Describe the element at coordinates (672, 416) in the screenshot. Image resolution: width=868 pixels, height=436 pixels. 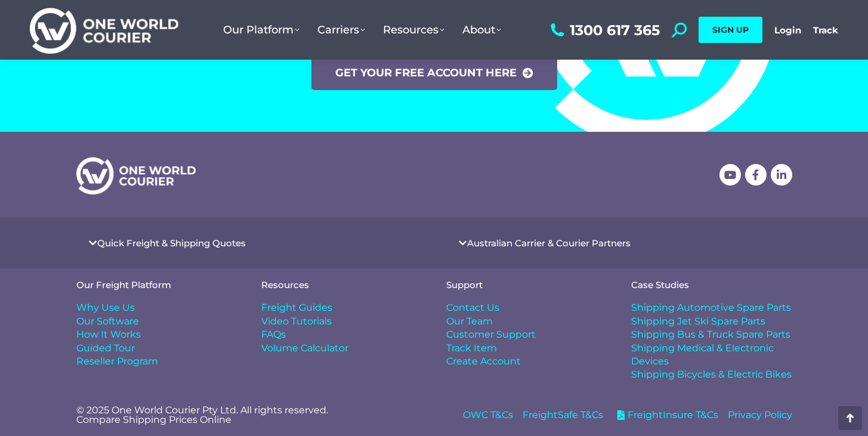
I see `span: FreightInsure T&Cs` at that location.